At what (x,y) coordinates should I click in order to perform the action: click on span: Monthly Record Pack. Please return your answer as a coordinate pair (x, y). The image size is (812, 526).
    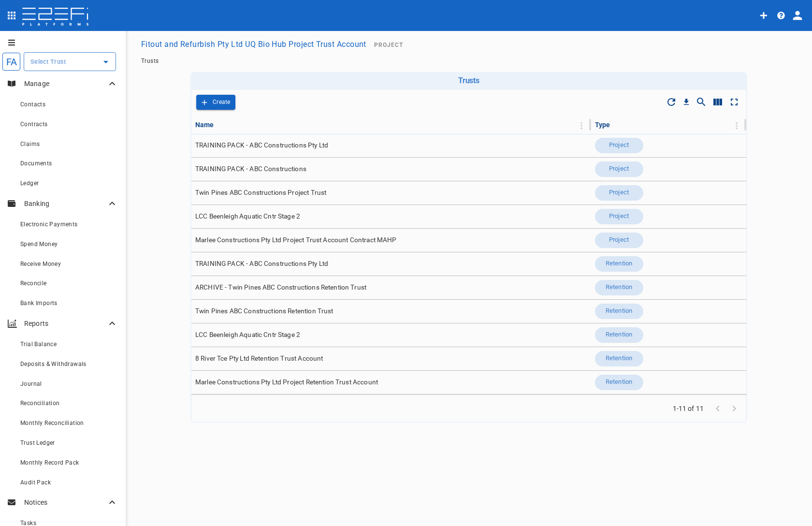
    Looking at the image, I should click on (50, 463).